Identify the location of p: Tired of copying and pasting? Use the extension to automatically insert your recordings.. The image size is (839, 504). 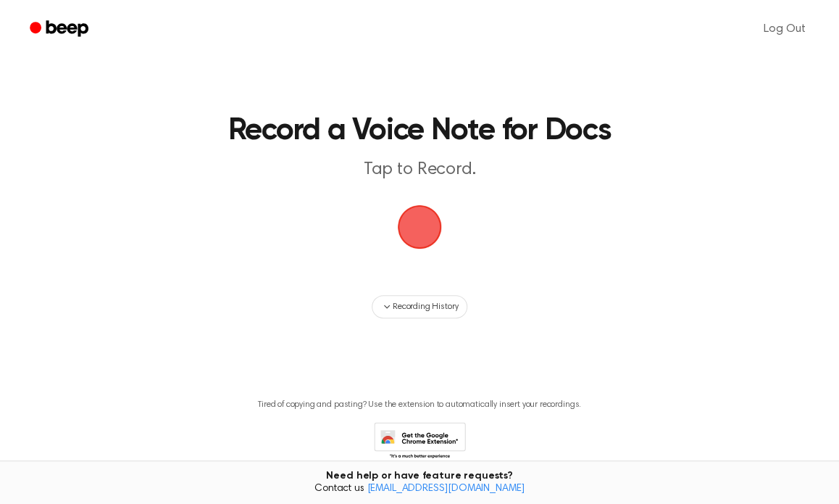
(420, 405).